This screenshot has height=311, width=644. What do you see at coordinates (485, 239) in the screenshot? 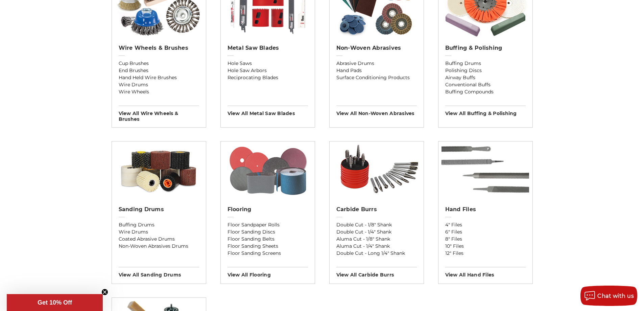
I see `a: 8" Files` at bounding box center [485, 239].